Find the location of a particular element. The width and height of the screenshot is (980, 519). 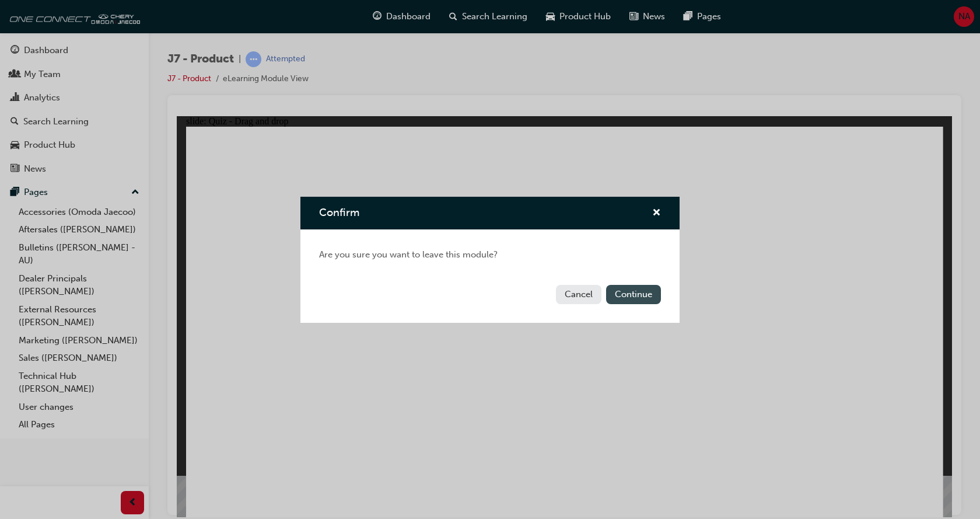

button: cross-icon is located at coordinates (657, 213).